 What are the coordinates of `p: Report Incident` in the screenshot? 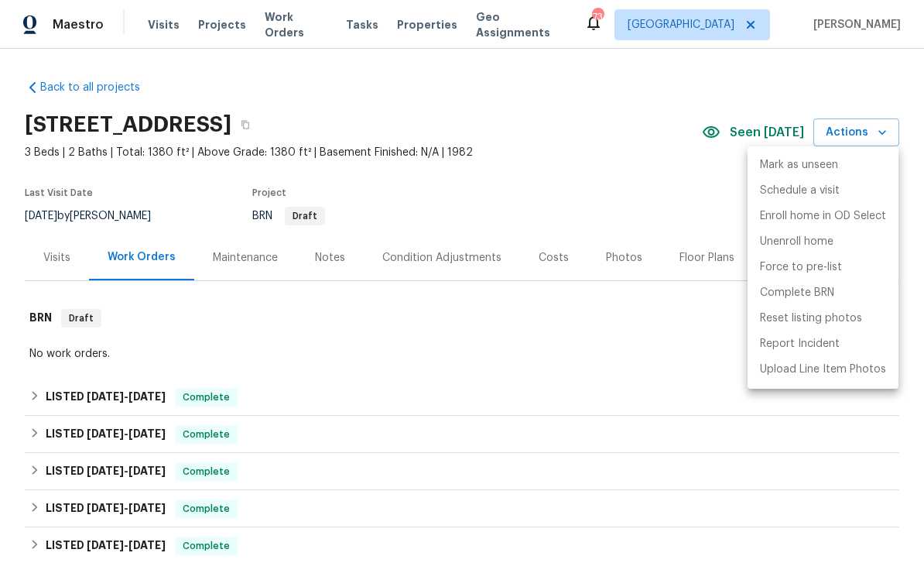 It's located at (800, 344).